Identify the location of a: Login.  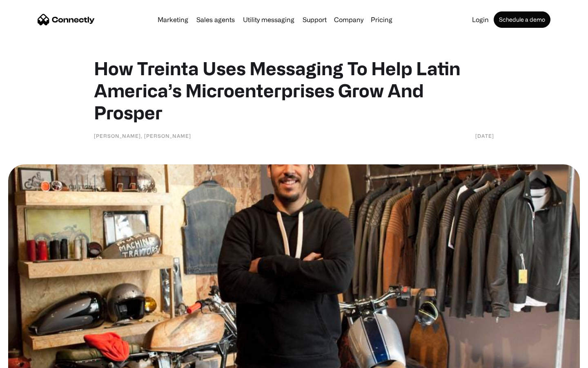
(481, 20).